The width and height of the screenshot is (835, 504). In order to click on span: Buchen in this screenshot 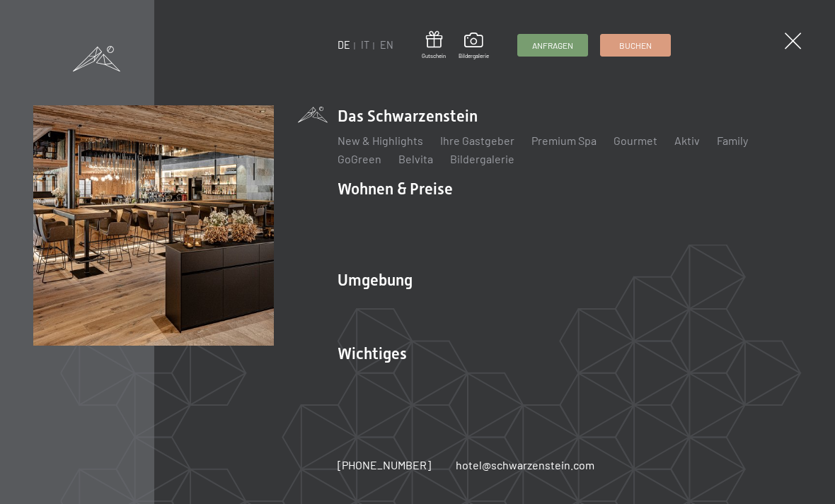, I will do `click(635, 45)`.